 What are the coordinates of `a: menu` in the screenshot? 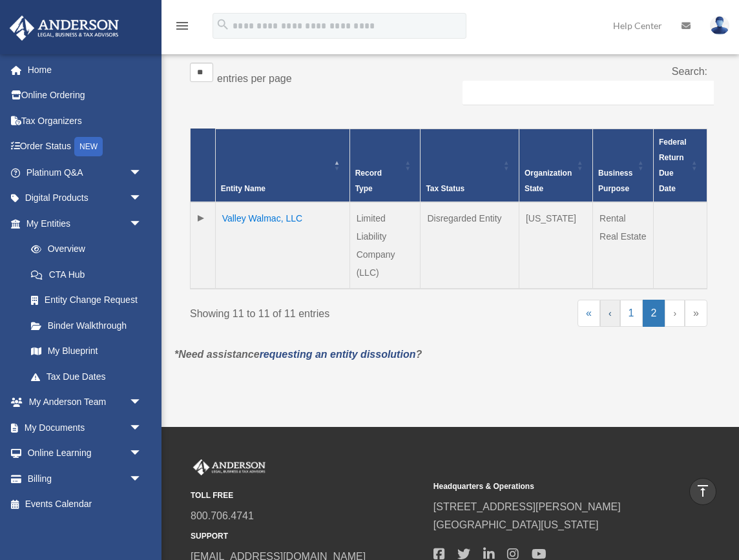 It's located at (182, 28).